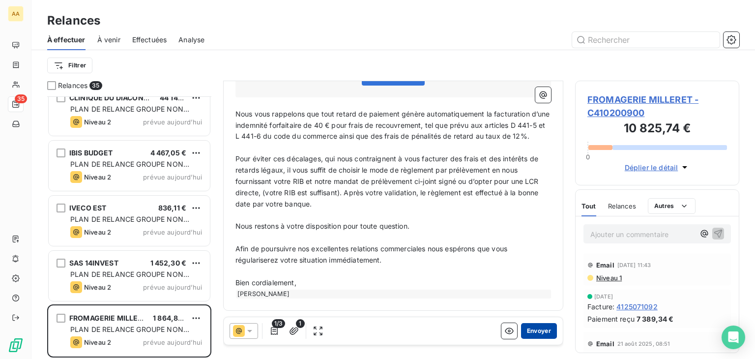  I want to click on span: Bien cordialement,, so click(266, 282).